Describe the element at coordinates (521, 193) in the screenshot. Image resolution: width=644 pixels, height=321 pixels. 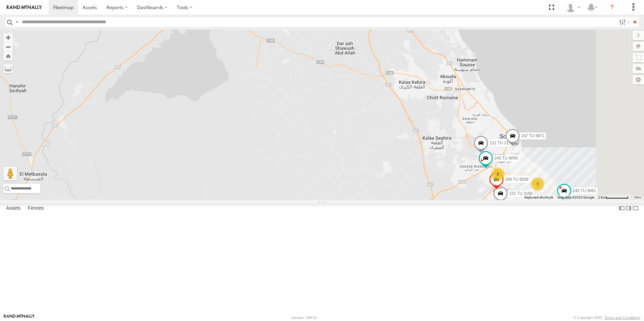
I see `span: 231 TU 3160` at that location.